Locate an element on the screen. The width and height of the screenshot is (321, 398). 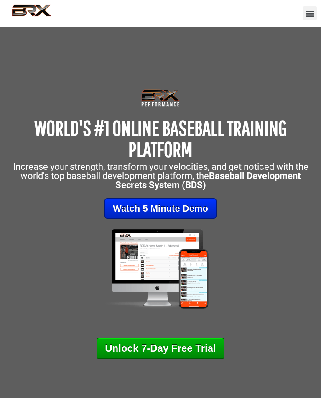
img: BRX Performance is located at coordinates (31, 13).